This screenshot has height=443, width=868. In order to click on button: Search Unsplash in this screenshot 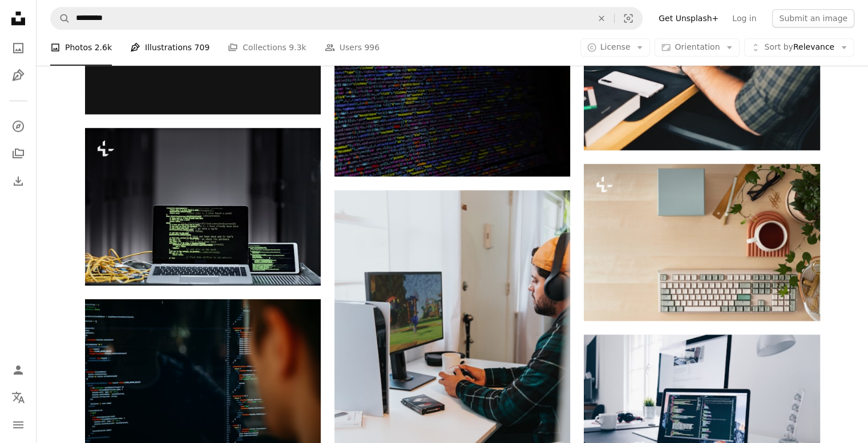, I will do `click(60, 18)`.